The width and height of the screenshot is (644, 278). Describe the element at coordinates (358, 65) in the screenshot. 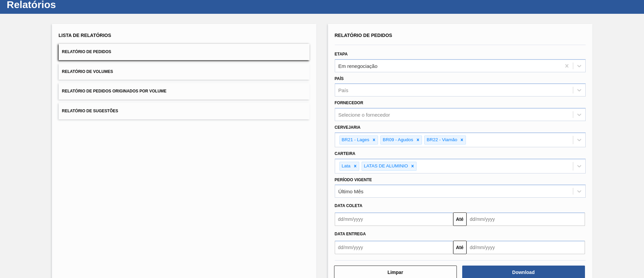

I see `div: Em renegociação` at that location.